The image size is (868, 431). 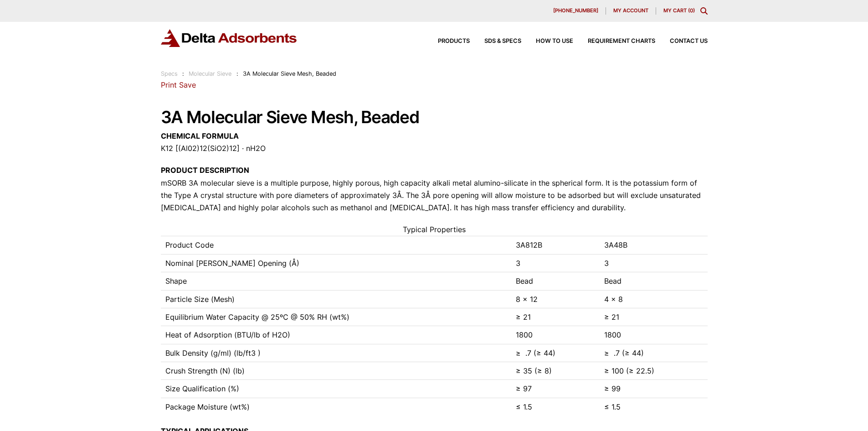 What do you see at coordinates (169, 74) in the screenshot?
I see `a: Specs` at bounding box center [169, 74].